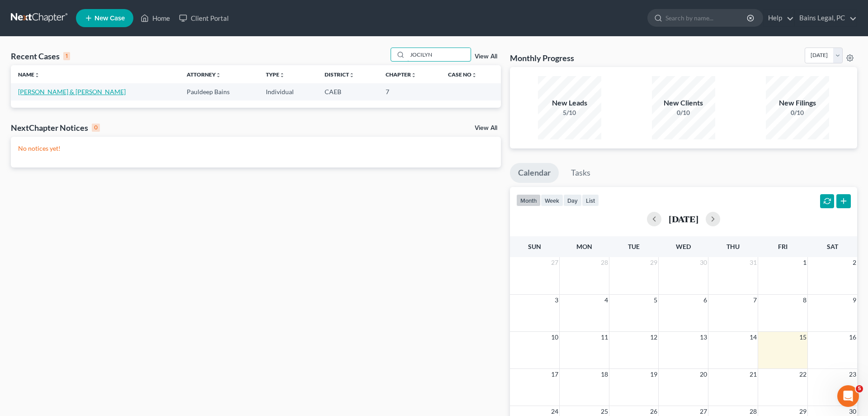  I want to click on span: 11, so click(605, 337).